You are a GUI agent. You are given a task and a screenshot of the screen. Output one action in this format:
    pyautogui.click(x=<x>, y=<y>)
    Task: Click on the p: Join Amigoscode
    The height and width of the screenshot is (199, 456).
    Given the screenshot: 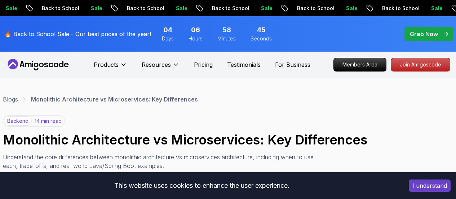 What is the action you would take?
    pyautogui.click(x=420, y=65)
    